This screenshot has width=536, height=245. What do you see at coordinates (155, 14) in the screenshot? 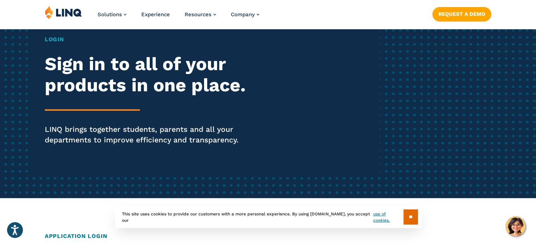
I see `a: Experience` at bounding box center [155, 14].